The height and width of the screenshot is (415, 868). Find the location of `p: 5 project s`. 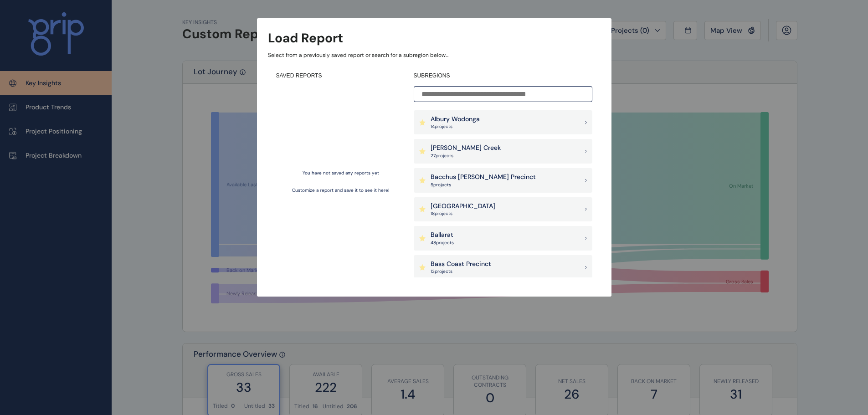

p: 5 project s is located at coordinates (483, 185).